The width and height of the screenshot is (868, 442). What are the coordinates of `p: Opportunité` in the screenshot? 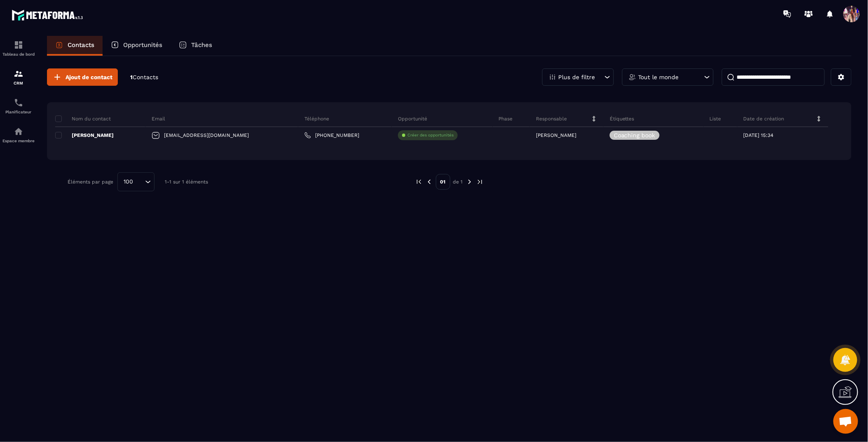 It's located at (412, 118).